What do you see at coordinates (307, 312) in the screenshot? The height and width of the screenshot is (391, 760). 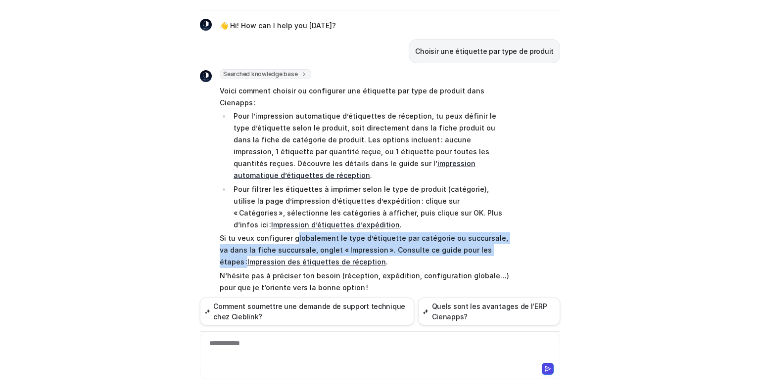 I see `button: Comment soumettre une demande de support technique chez Cieblink?` at bounding box center [307, 312].